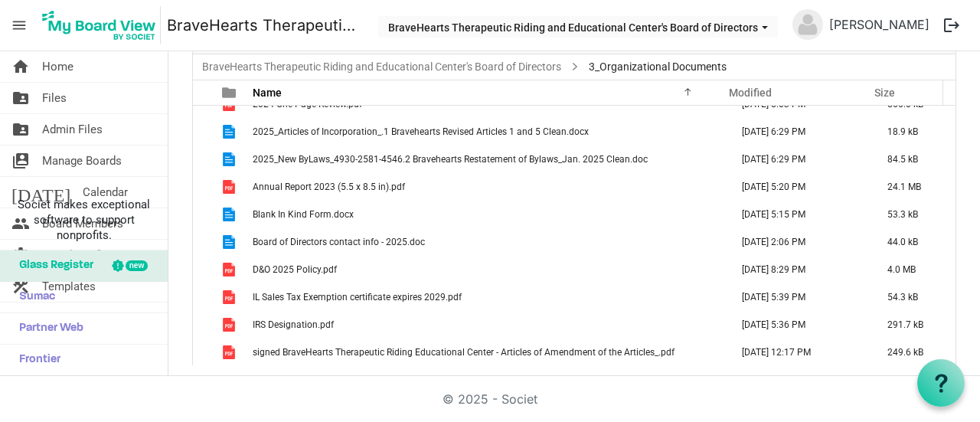  I want to click on td: April 24, 2025 8:29 PM column header Modified, so click(798, 269).